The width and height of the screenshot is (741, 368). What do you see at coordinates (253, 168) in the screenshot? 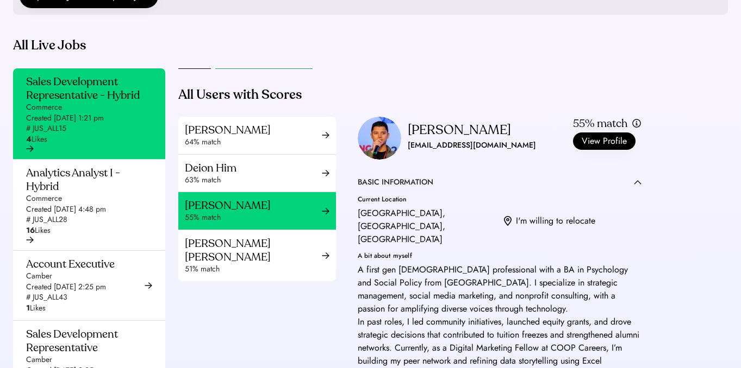
I see `div: Deion Him` at bounding box center [253, 168].